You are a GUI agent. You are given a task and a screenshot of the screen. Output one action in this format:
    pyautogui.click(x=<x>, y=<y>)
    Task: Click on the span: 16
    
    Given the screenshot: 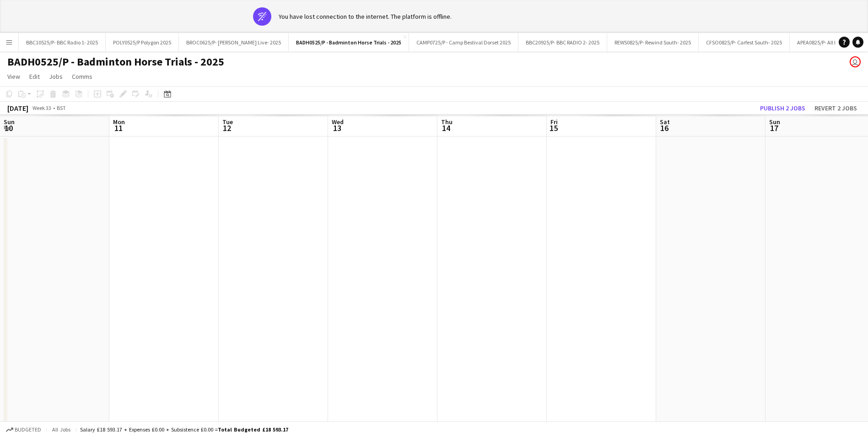 What is the action you would take?
    pyautogui.click(x=664, y=128)
    